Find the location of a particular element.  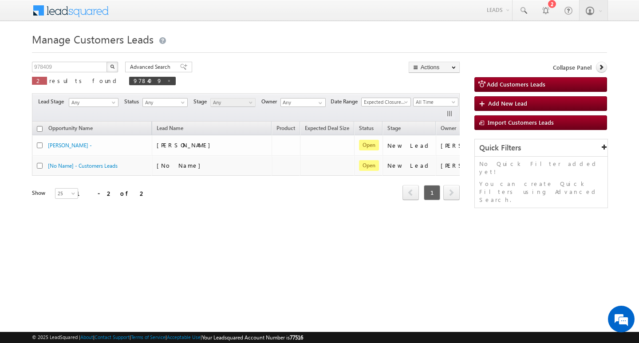

span: Import Customers Leads is located at coordinates (520, 122).